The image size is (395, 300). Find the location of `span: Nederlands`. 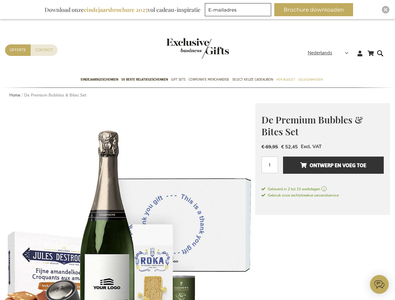

span: Nederlands is located at coordinates (320, 53).